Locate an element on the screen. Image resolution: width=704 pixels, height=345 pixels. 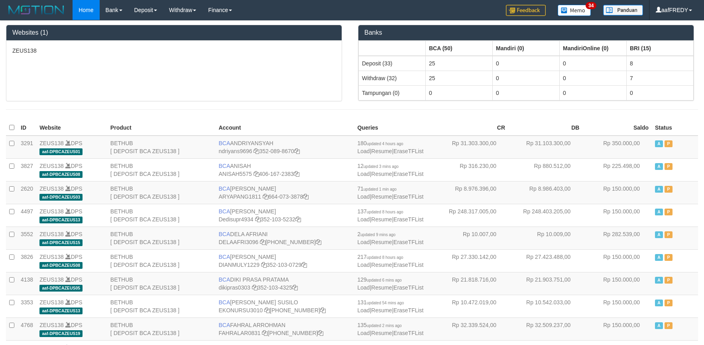
td: 3552 is located at coordinates (27, 238).